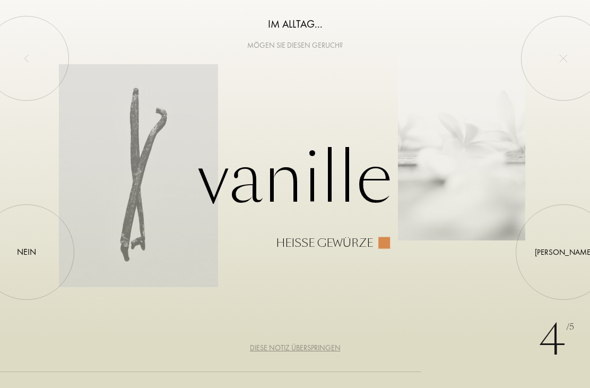 The image size is (590, 388). What do you see at coordinates (27, 58) in the screenshot?
I see `img: left_onboard.svg` at bounding box center [27, 58].